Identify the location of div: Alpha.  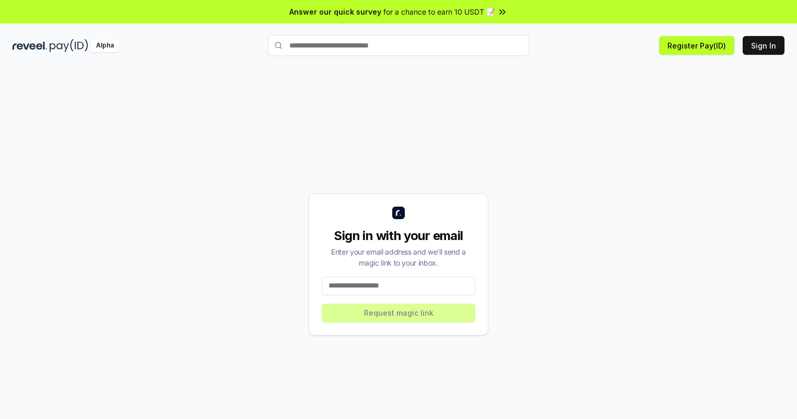
(105, 45).